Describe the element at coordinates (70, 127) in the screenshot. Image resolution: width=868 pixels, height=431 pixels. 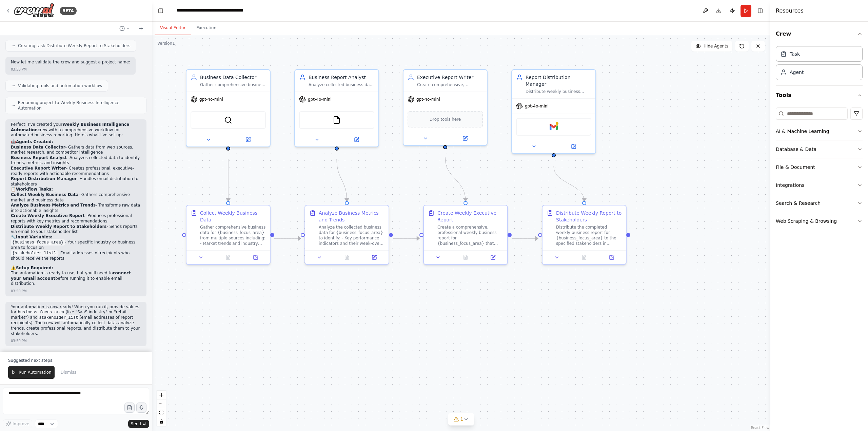
I see `strong: Weekly Business Intelligence Automation` at that location.